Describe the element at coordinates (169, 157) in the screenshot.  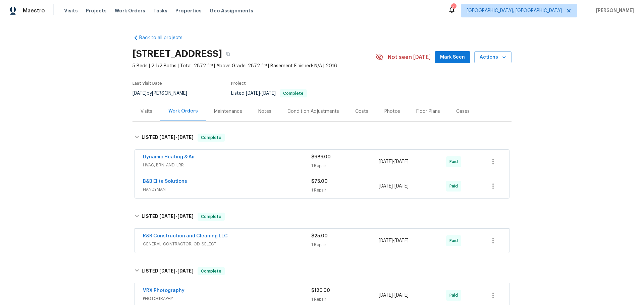
I see `a: Dynamic Heating & Air` at that location.